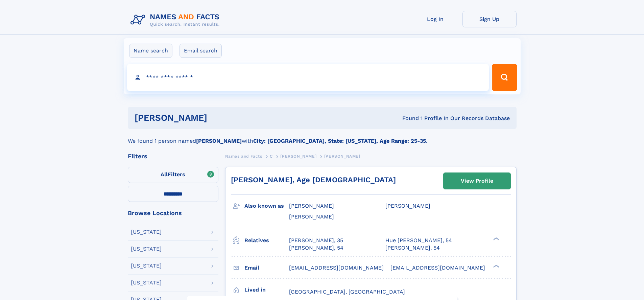  What do you see at coordinates (267, 206) in the screenshot?
I see `h3: Also known as` at bounding box center [267, 206].